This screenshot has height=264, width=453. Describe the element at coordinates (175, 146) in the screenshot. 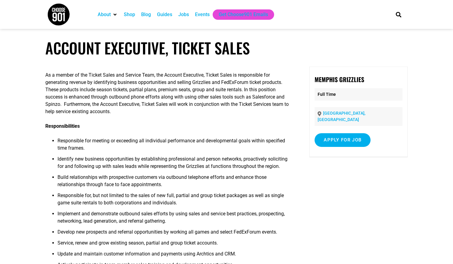

I see `li: Responsible for meeting or exceeding all individual performance and developmental goals within sp...` at that location.